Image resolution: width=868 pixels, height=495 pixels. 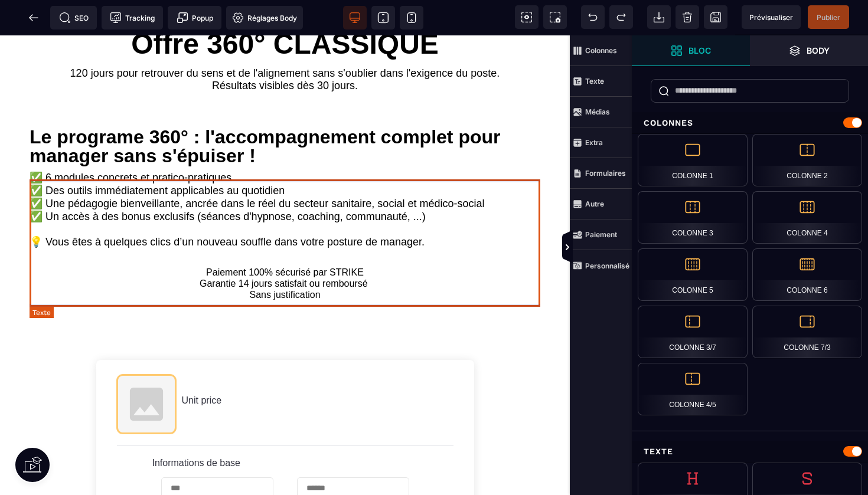 I want to click on div: Colonne 1, so click(x=692, y=160).